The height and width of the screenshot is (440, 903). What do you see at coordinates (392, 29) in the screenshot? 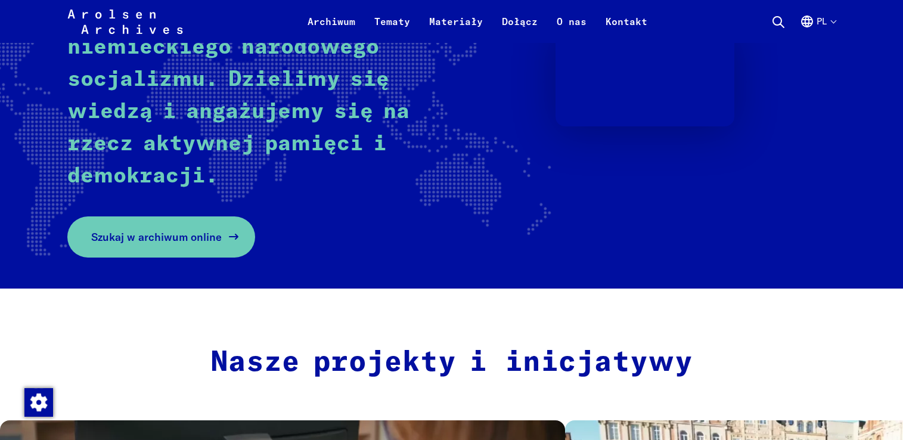
I see `a: Tematy` at bounding box center [392, 29].